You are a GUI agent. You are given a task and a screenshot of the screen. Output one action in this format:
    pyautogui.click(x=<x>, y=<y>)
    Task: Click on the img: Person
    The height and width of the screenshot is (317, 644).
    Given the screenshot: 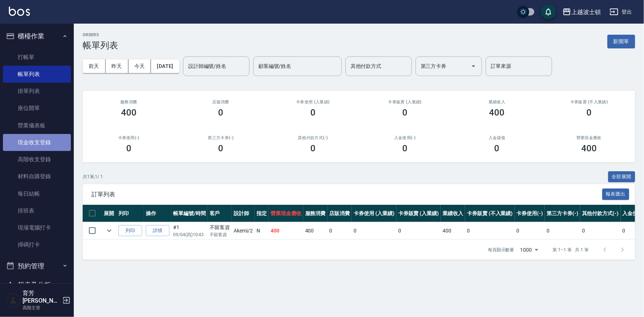 What is the action you would take?
    pyautogui.click(x=13, y=300)
    